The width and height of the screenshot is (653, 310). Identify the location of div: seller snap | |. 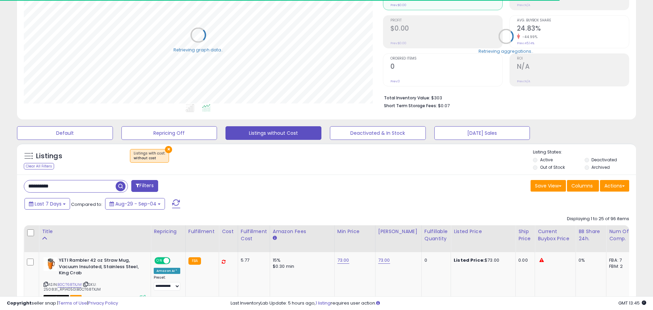
(62, 303).